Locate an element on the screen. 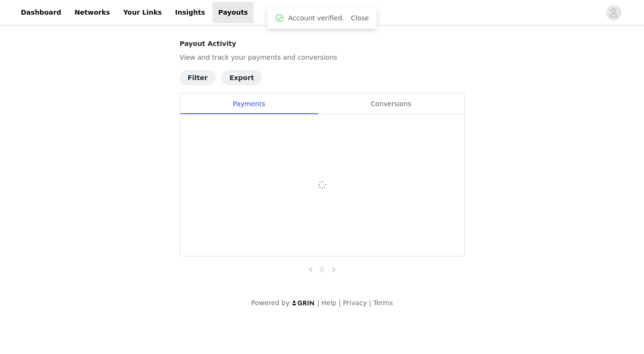 The image size is (644, 354). a: 0 is located at coordinates (322, 269).